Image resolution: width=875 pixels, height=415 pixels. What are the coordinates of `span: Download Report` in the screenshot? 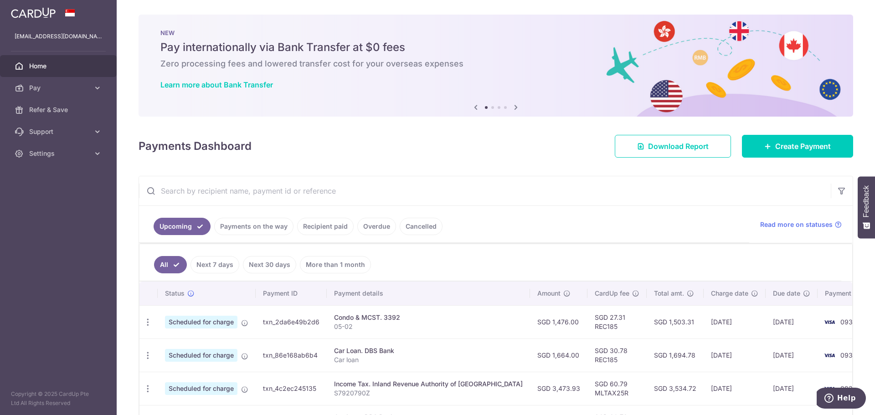 It's located at (678, 146).